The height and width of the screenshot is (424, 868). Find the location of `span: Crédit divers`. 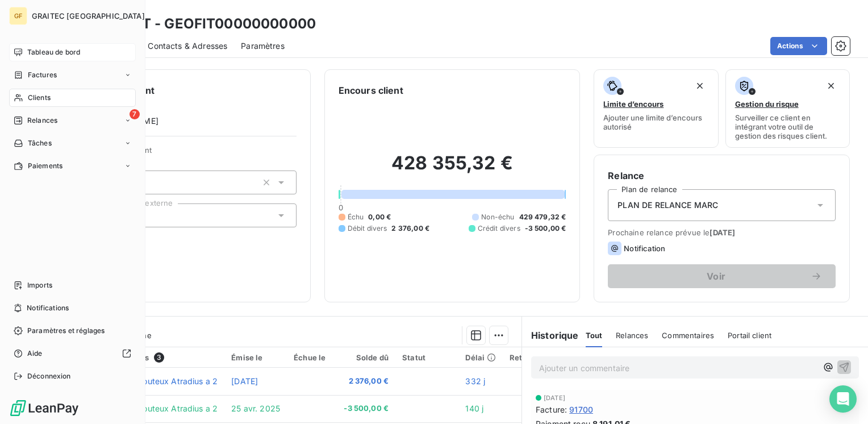

span: Crédit divers is located at coordinates (499, 229).